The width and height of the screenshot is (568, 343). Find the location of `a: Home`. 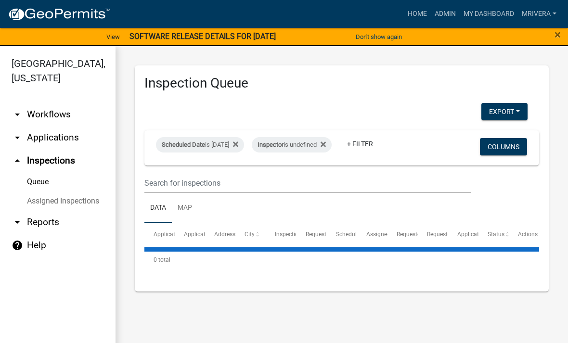

a: Home is located at coordinates (417, 14).